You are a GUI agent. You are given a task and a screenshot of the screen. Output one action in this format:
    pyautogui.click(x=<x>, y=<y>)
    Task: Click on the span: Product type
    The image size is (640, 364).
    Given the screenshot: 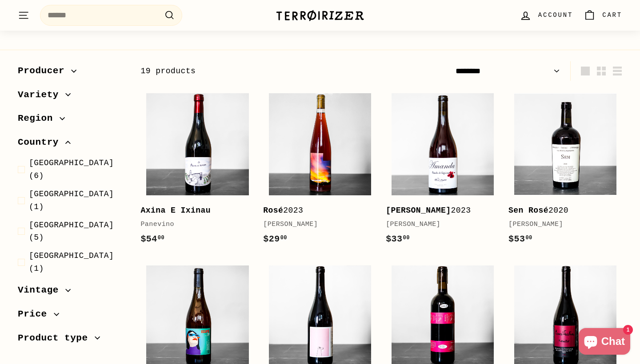 What is the action you would take?
    pyautogui.click(x=56, y=339)
    